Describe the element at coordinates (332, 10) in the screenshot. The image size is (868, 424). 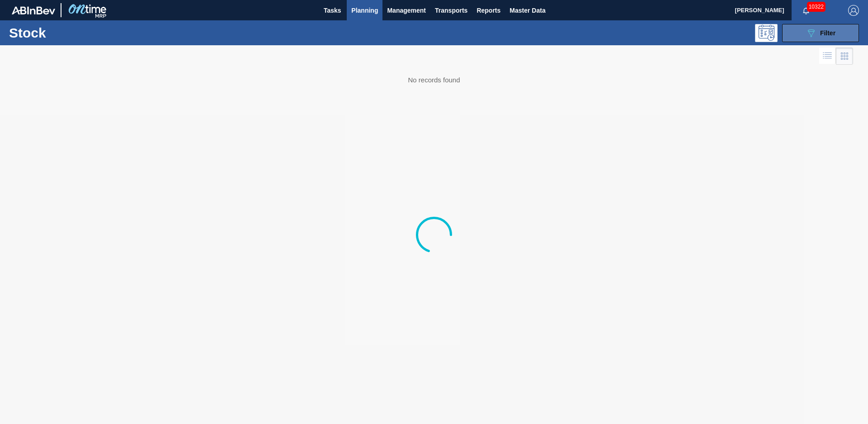
I see `span: Tasks` at that location.